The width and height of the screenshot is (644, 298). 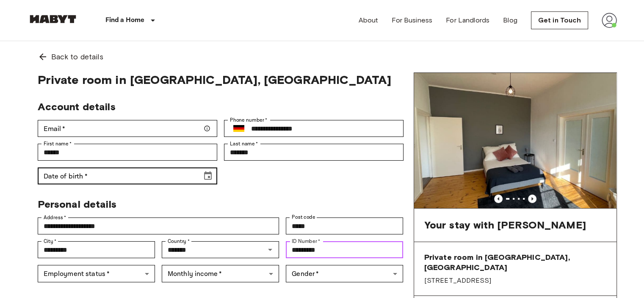 I want to click on button: Open, so click(x=270, y=250).